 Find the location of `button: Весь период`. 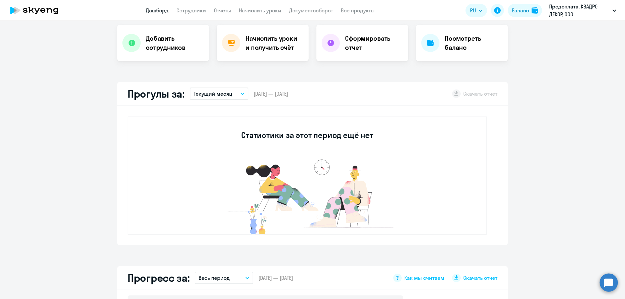

button: Весь период is located at coordinates (224, 278).